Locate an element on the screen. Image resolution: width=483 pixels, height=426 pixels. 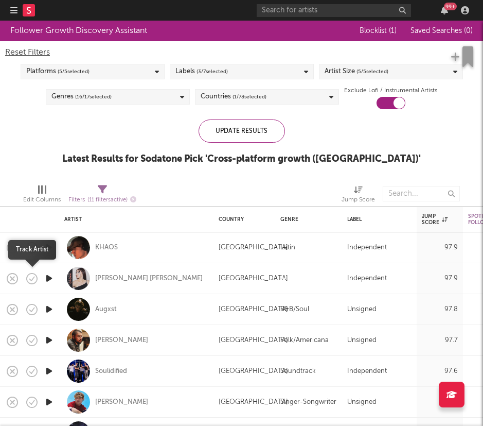
div: Label is located at coordinates (377, 219).